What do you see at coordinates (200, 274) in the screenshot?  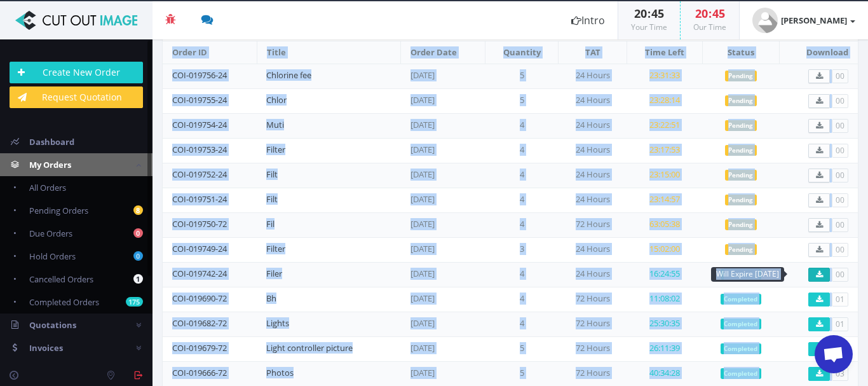 I see `a: COI-019742-24` at bounding box center [200, 274].